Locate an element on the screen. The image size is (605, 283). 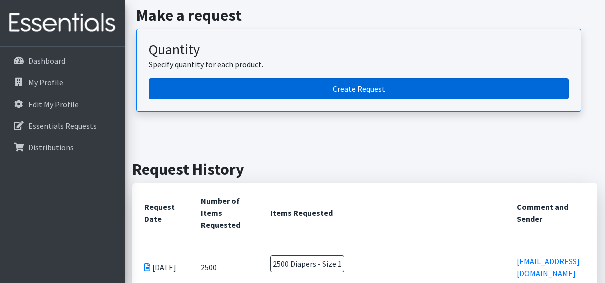
h2: Make a request is located at coordinates (365, 15).